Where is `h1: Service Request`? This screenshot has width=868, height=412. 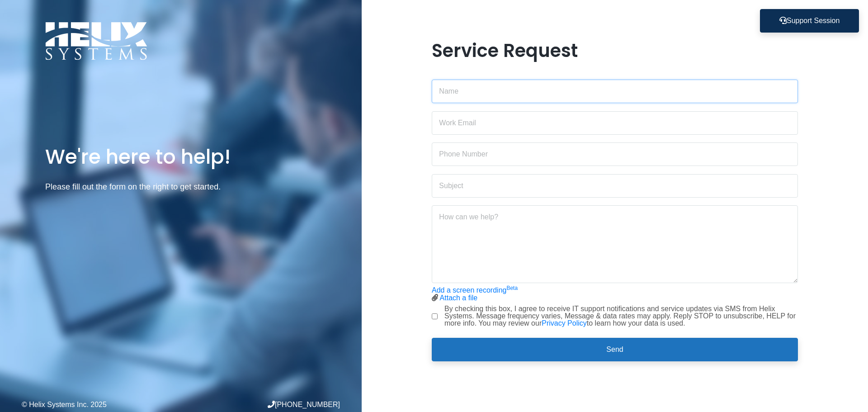 h1: Service Request is located at coordinates (615, 51).